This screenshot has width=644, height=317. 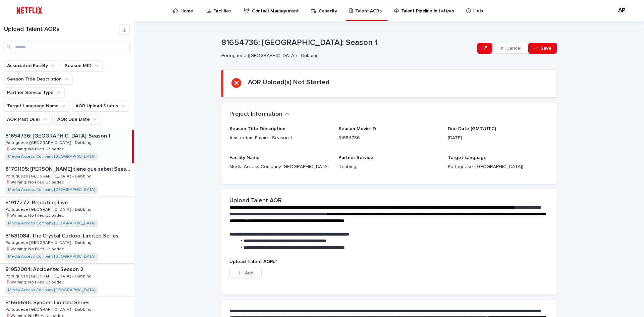 I want to click on span: Season Title Description, so click(x=257, y=129).